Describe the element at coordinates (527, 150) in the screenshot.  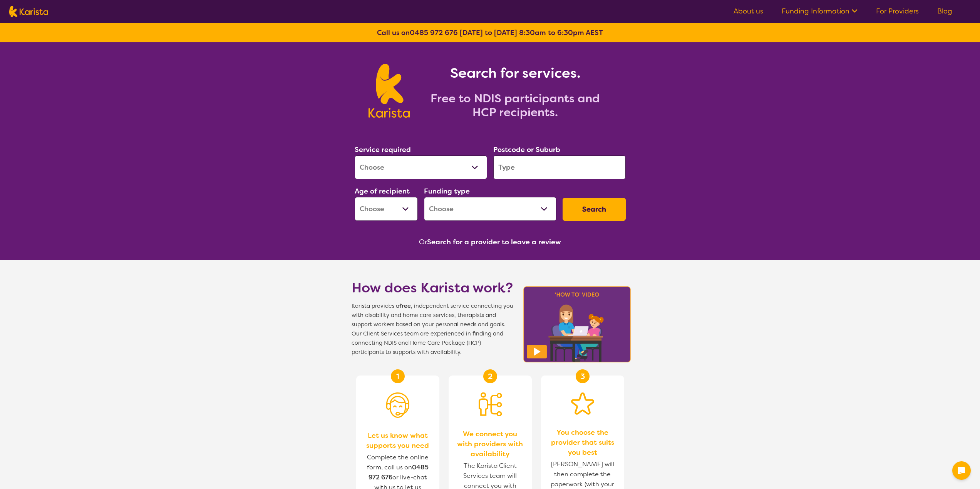
I see `label: Postcode or Suburb` at that location.